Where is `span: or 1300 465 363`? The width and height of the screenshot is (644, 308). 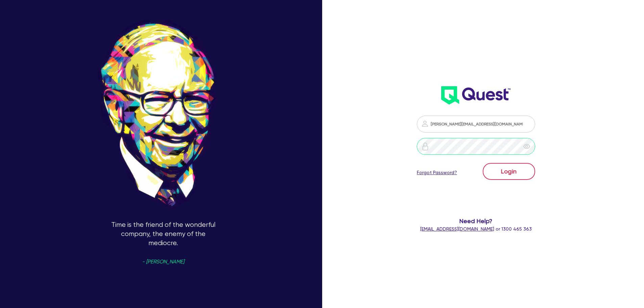 span: or 1300 465 363 is located at coordinates (476, 229).